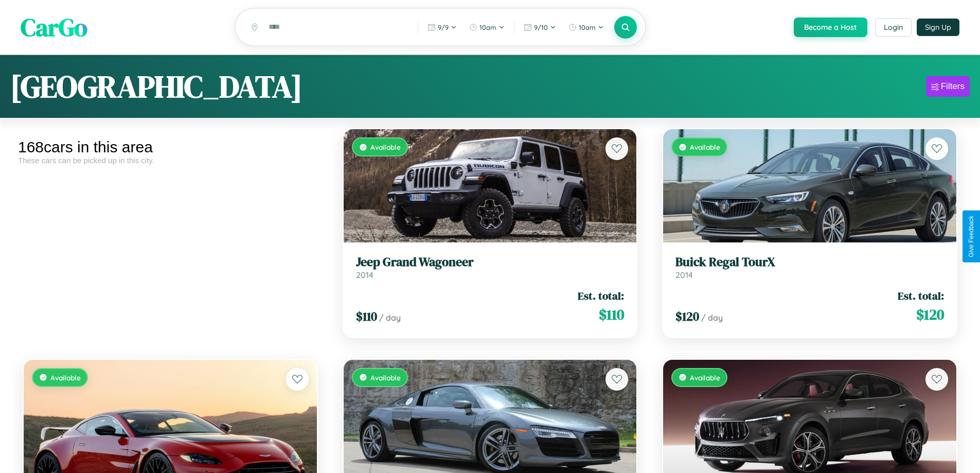 The width and height of the screenshot is (980, 473). Describe the element at coordinates (490, 262) in the screenshot. I see `h3: Jeep Grand Wagoneer` at that location.